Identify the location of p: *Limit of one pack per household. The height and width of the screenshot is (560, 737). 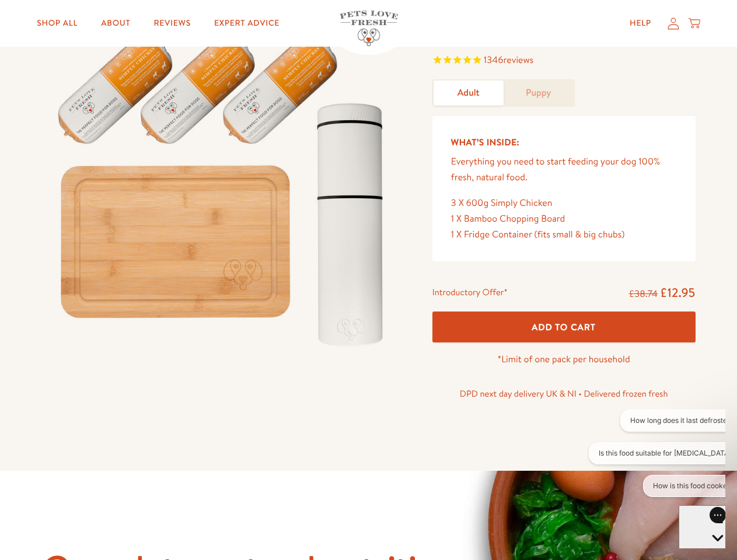
(564, 359).